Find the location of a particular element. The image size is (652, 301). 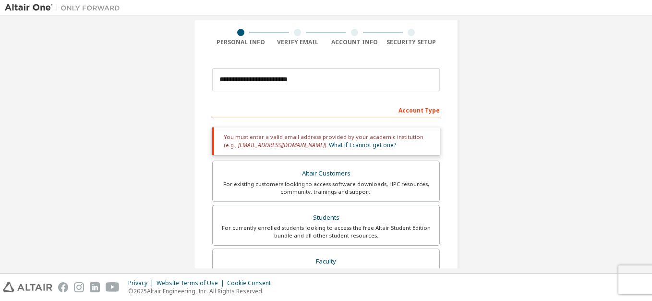

img: instagram.svg is located at coordinates (79, 287).